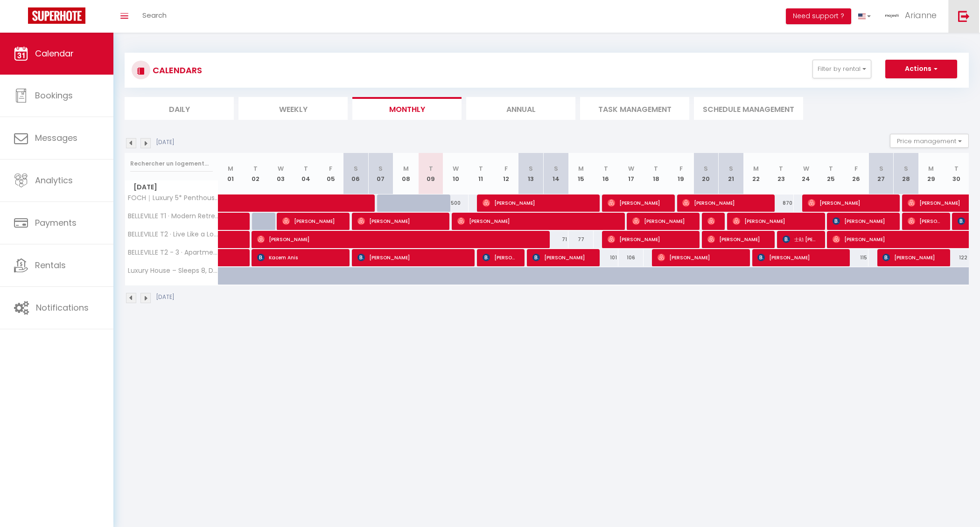 The height and width of the screenshot is (527, 980). I want to click on th: 12, so click(506, 173).